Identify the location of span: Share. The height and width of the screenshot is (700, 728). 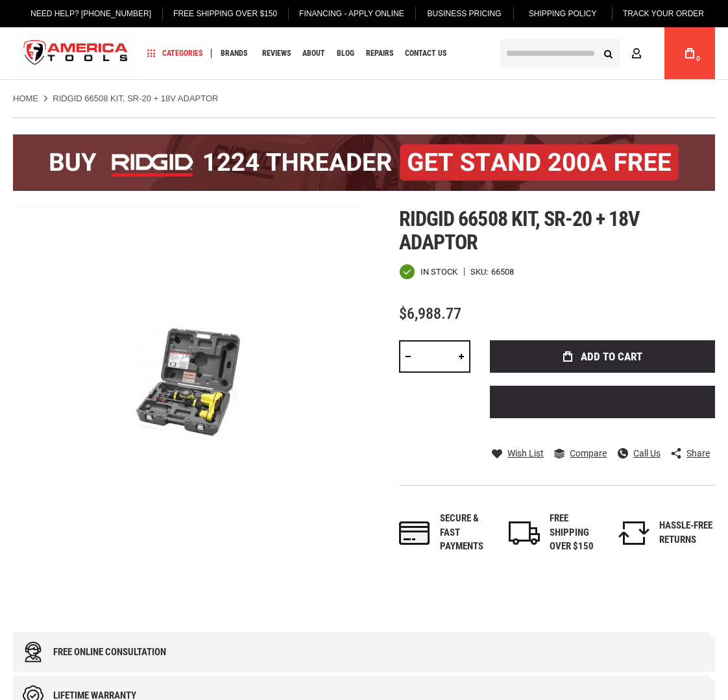
(698, 453).